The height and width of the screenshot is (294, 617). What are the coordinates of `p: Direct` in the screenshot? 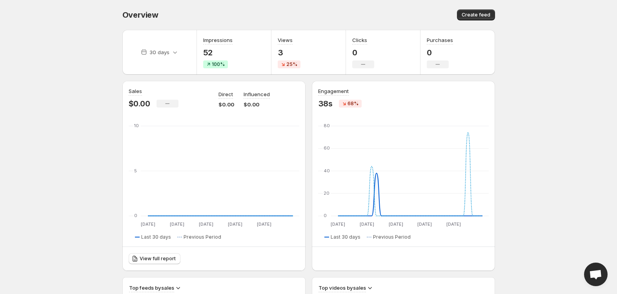 It's located at (226, 94).